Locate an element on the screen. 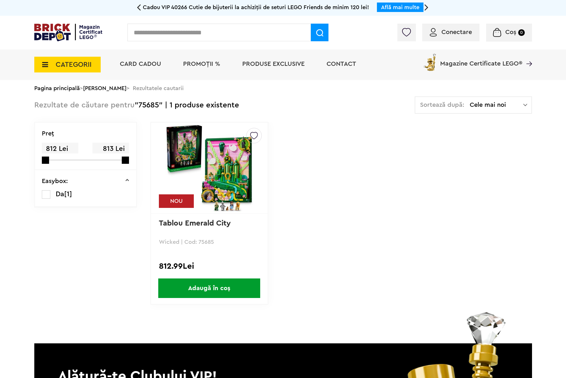 The image size is (566, 378). div: > > Rezultatele cautarii is located at coordinates (283, 88).